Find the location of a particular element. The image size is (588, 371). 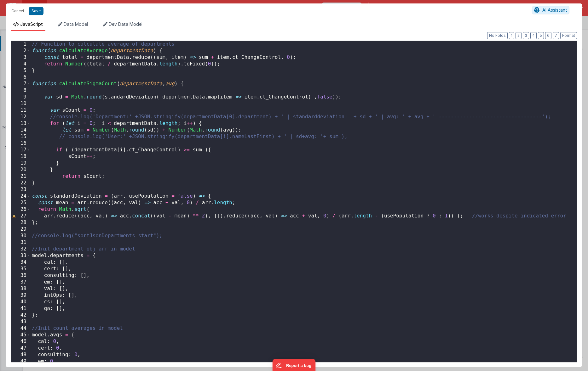

button: 3 is located at coordinates (526, 36).